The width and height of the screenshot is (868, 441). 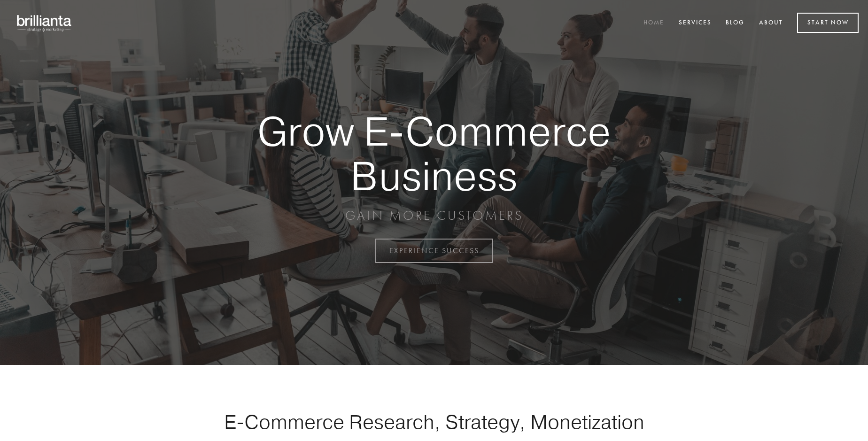 I want to click on p: GAIN MORE CUSTOMERS, so click(x=434, y=215).